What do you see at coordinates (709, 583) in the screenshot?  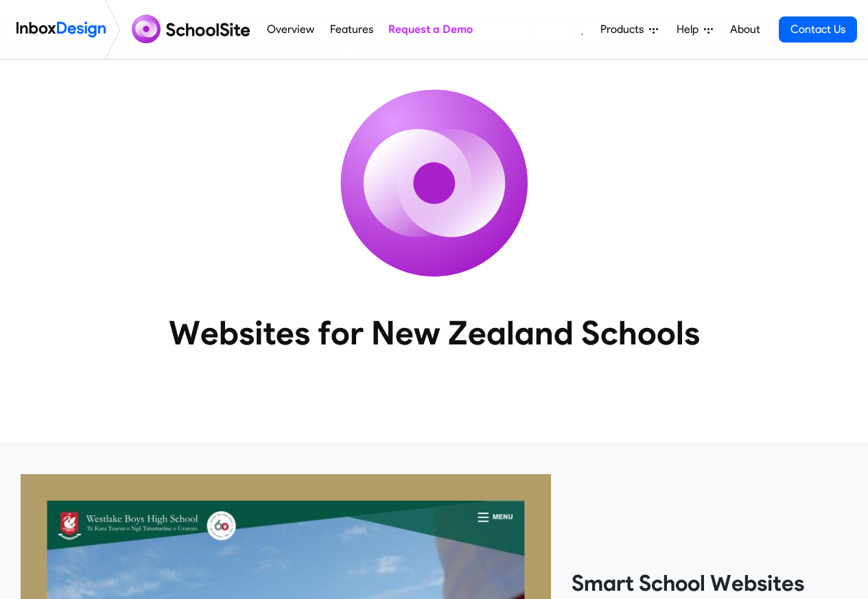 I see `heading: Smart School Websites` at bounding box center [709, 583].